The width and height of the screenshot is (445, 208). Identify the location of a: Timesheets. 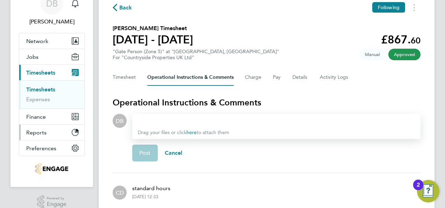
(41, 89).